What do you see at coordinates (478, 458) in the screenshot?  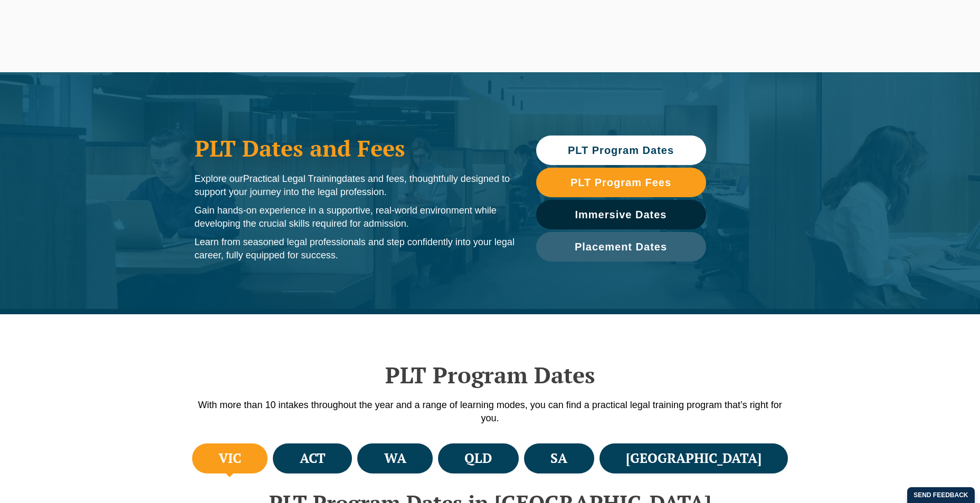 I see `h4: QLD` at bounding box center [478, 458].